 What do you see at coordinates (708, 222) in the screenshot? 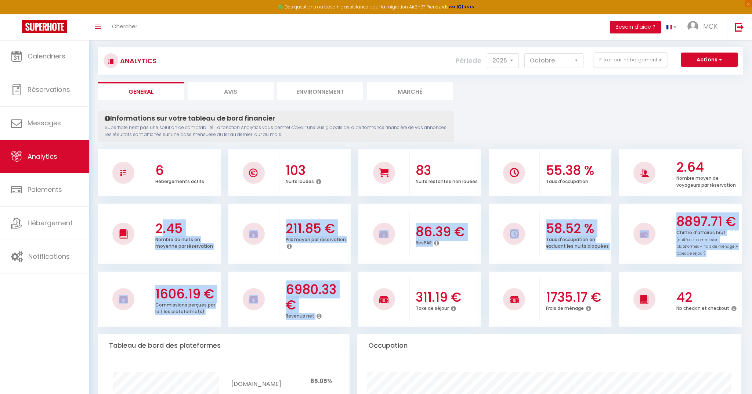
I see `h3: 8897.71 €` at bounding box center [708, 222].